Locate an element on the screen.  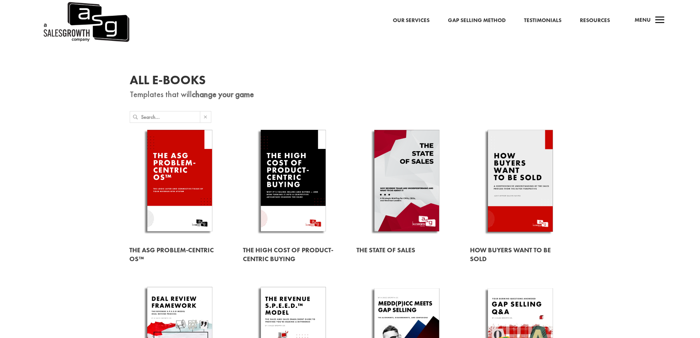
p: Templates that will is located at coordinates (350, 94).